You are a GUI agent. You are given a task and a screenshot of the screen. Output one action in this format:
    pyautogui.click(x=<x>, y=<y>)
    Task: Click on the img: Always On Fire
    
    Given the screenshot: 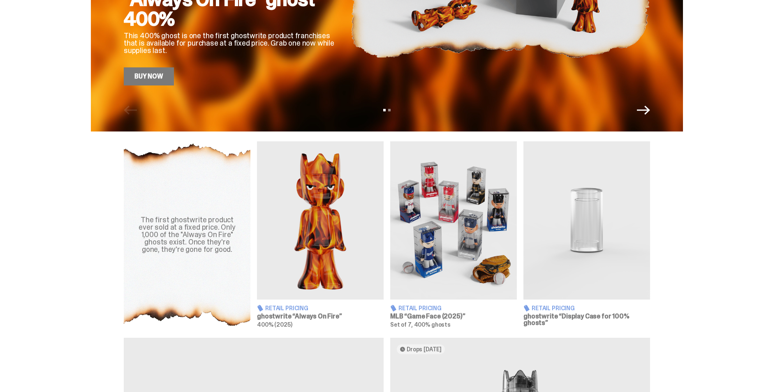 What is the action you would take?
    pyautogui.click(x=320, y=220)
    